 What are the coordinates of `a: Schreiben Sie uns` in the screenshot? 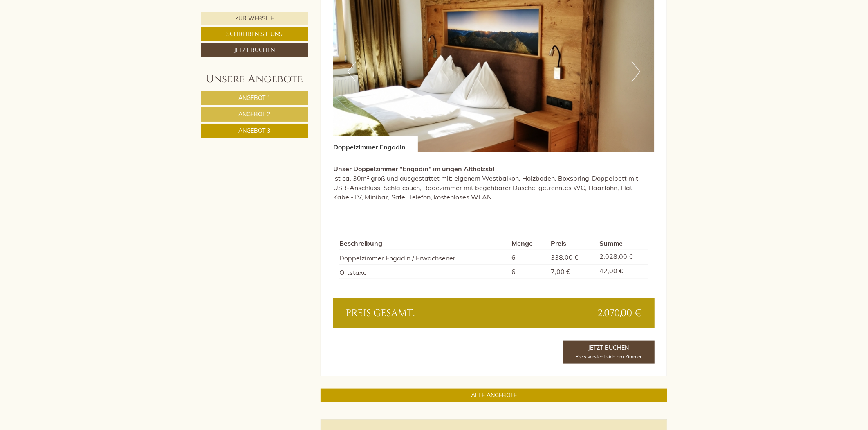 It's located at (255, 34).